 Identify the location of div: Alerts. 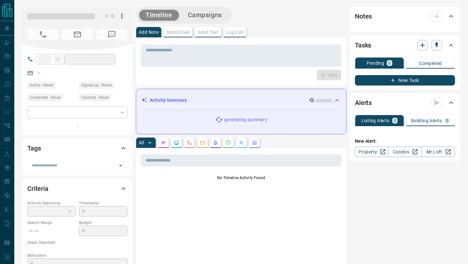
(405, 103).